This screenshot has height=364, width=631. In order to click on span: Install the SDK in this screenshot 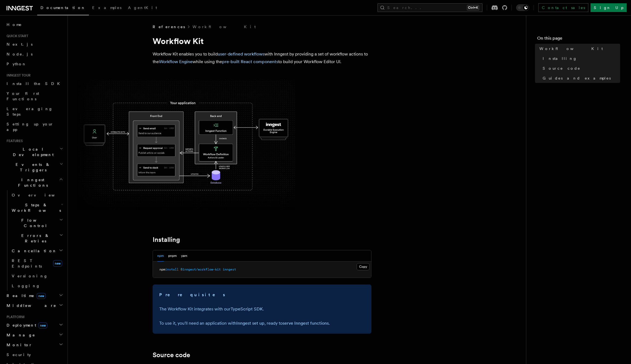, I will do `click(35, 84)`.